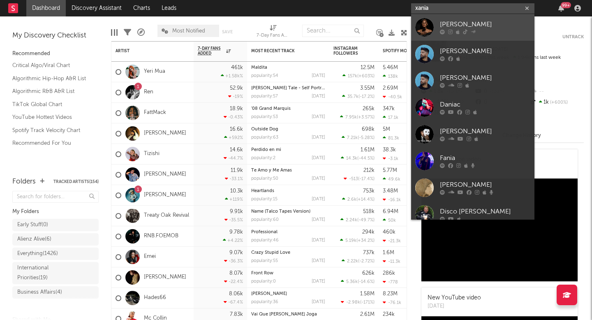 This screenshot has width=592, height=320. What do you see at coordinates (573, 37) in the screenshot?
I see `button: Untrack` at bounding box center [573, 37].